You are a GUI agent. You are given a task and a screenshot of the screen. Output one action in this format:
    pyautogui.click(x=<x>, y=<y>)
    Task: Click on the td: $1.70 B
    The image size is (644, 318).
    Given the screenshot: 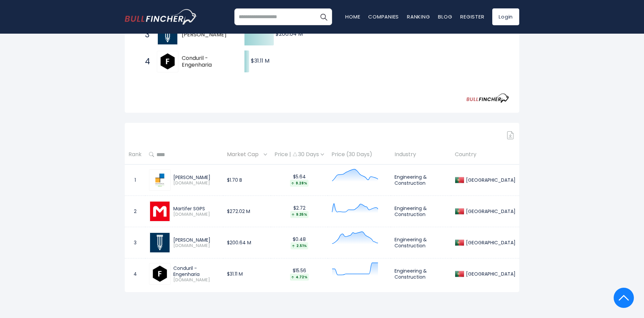 What is the action you would take?
    pyautogui.click(x=247, y=180)
    